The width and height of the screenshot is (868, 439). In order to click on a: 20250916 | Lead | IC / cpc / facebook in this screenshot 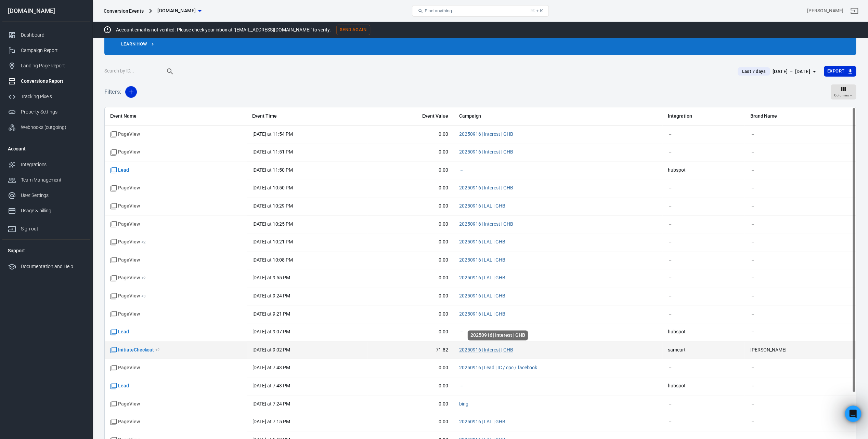, I will do `click(498, 368)`.